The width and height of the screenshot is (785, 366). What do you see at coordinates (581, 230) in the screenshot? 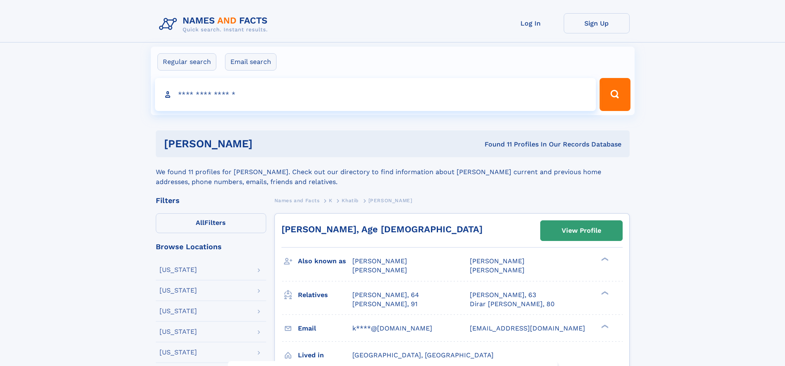
I see `a: View Profile` at bounding box center [581, 230].